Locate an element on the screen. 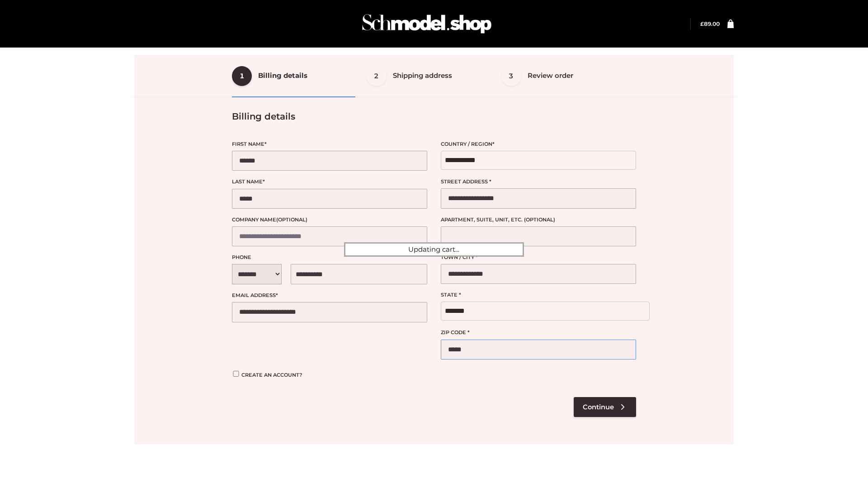  div: Updating cart... is located at coordinates (434, 249).